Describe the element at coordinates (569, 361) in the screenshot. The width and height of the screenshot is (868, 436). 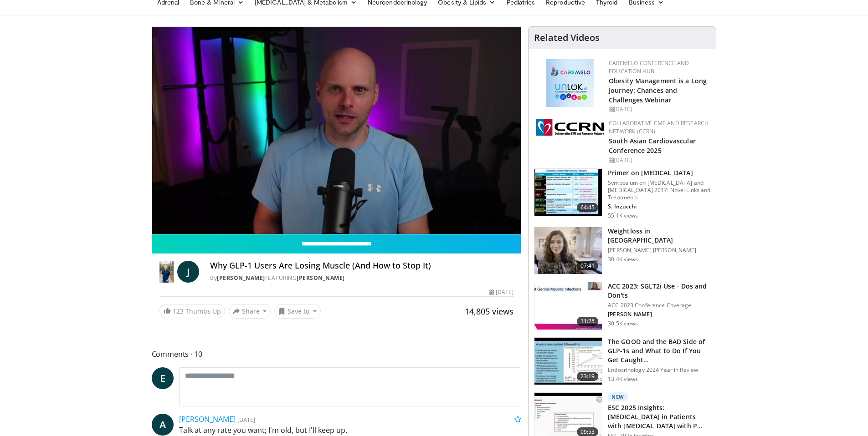
I see `img: 756cb5e3-da60-49d4-af2c-51c334342588.150x105_q85_crop-smart_upscale.jpg` at that location.